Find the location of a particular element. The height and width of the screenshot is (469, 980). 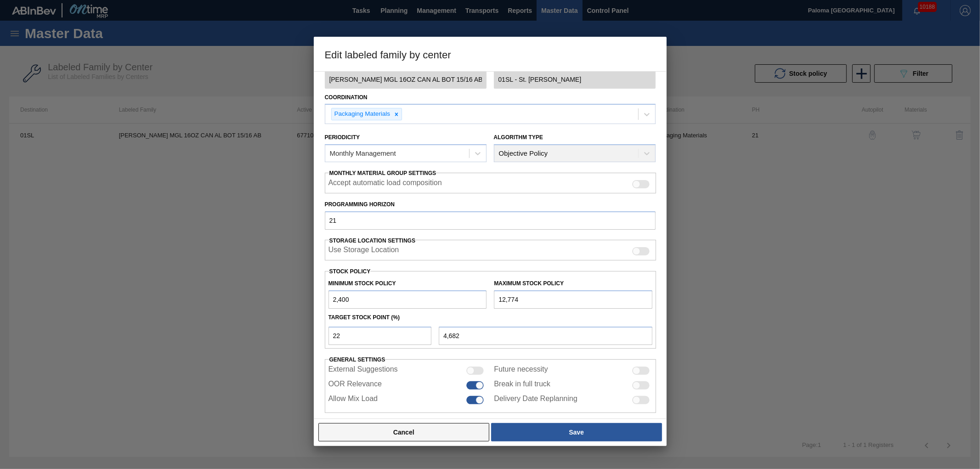

label: Coordination is located at coordinates (346, 97).